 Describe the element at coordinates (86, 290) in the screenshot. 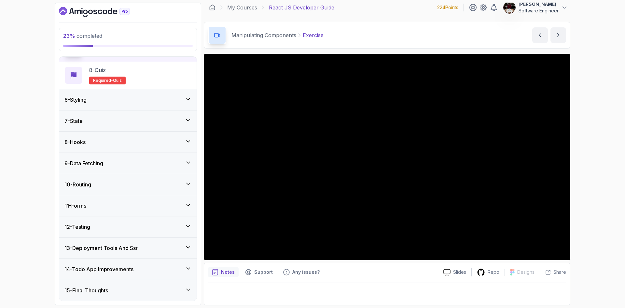

I see `h3: 15 - Final Thoughts` at that location.